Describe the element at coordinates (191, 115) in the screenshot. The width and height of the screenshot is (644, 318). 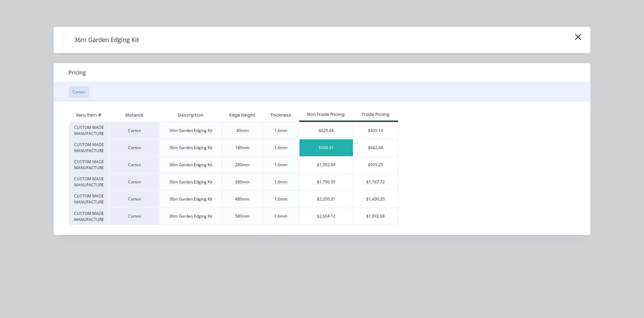
I see `div: Description` at that location.